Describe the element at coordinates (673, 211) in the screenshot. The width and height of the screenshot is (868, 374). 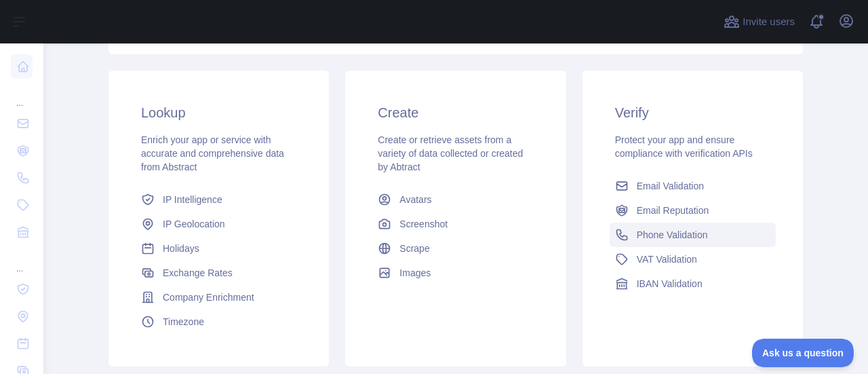
I see `span: Email Reputation` at that location.